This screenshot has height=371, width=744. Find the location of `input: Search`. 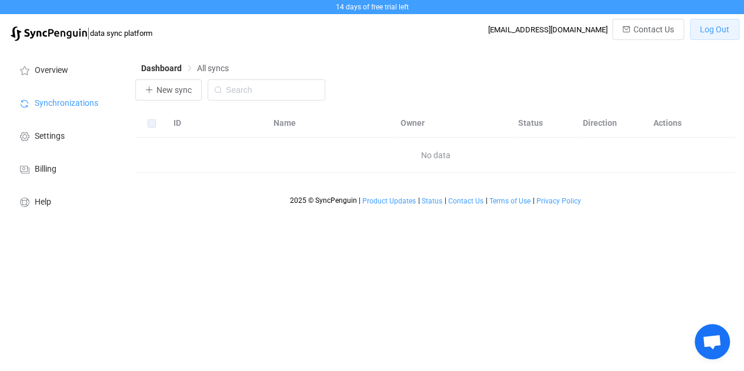

input: Search is located at coordinates (267, 90).